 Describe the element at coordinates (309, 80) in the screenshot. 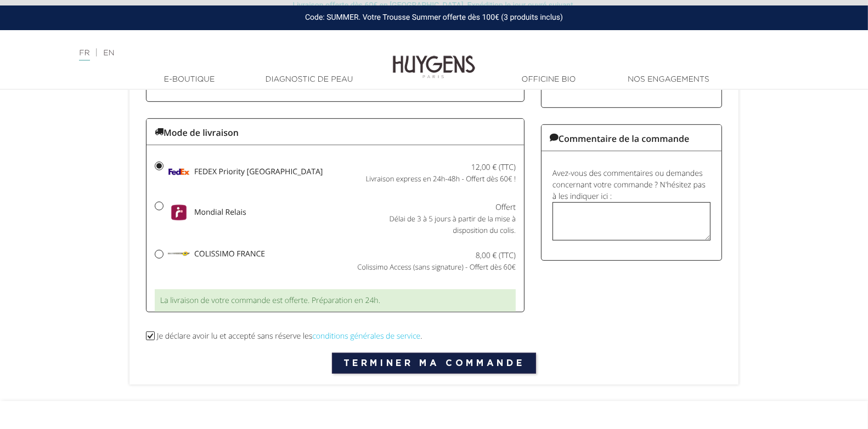

I see `a: Diagnostic de peau` at that location.